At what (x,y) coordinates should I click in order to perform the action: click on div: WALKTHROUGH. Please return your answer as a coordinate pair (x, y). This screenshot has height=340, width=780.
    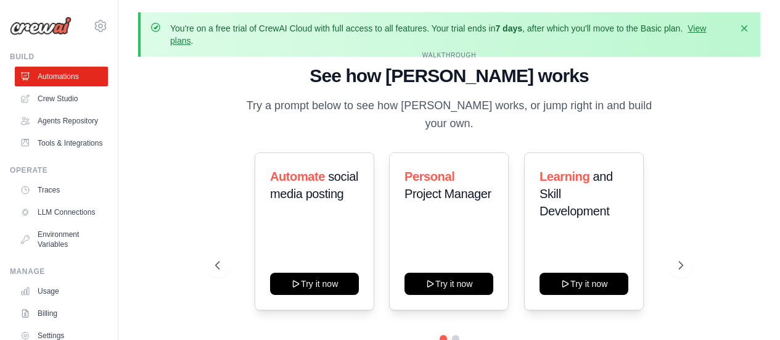
    Looking at the image, I should click on (449, 55).